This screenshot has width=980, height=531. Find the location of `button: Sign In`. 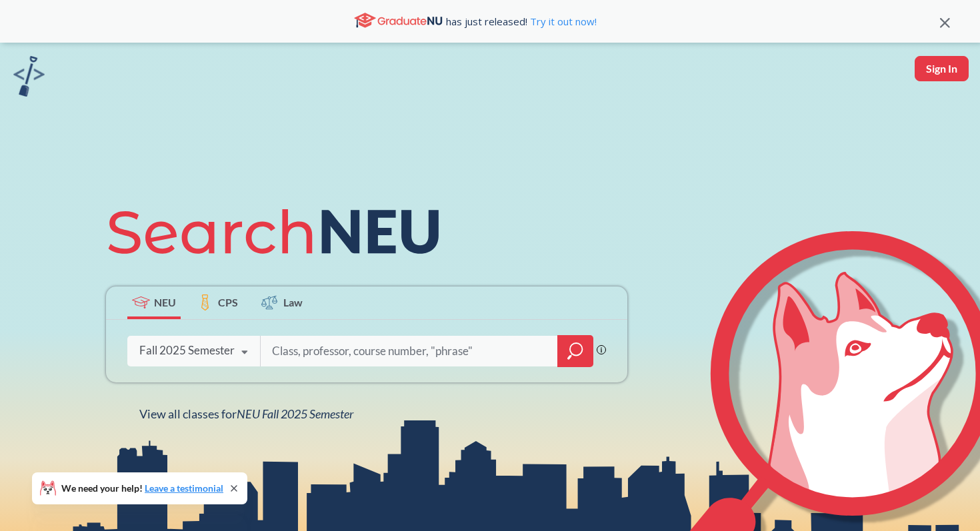

button: Sign In is located at coordinates (941, 68).